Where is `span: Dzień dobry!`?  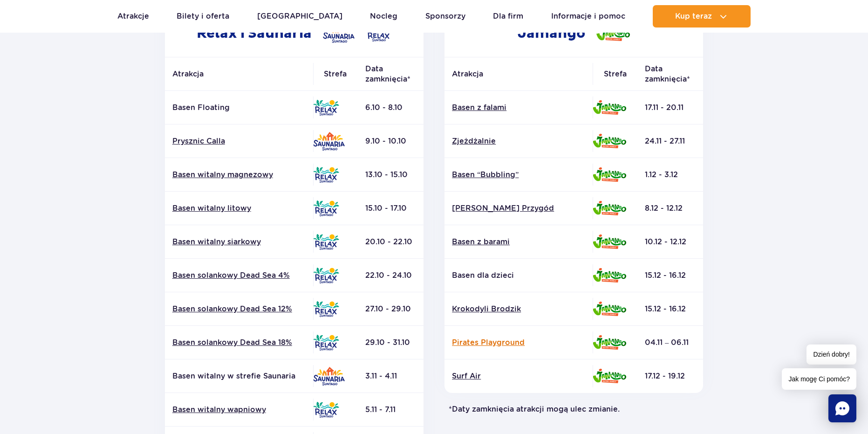 span: Dzień dobry! is located at coordinates (831, 354).